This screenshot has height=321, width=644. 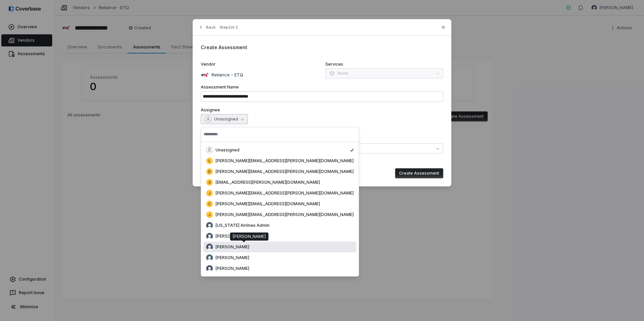 What do you see at coordinates (322, 110) in the screenshot?
I see `label: Assignee` at bounding box center [322, 110].